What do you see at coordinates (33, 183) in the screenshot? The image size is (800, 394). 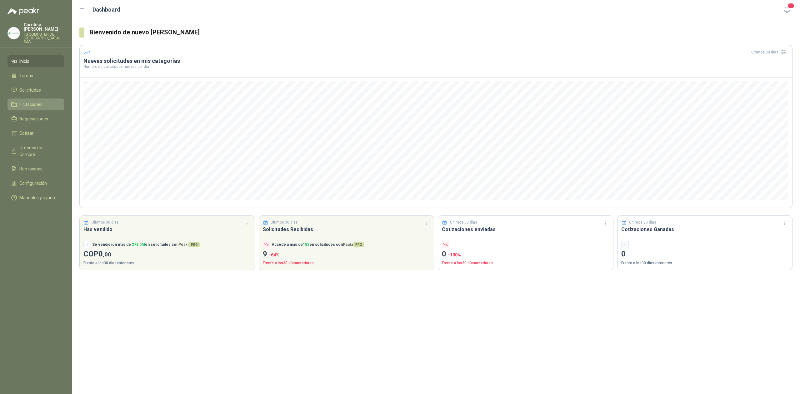 I see `span: Configuración` at bounding box center [33, 183].